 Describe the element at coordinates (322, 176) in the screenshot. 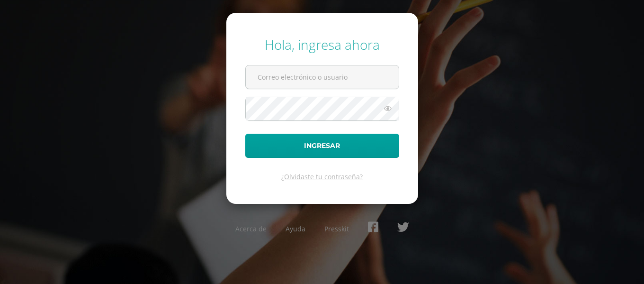

I see `a: ¿Olvidaste tu contraseña?` at that location.